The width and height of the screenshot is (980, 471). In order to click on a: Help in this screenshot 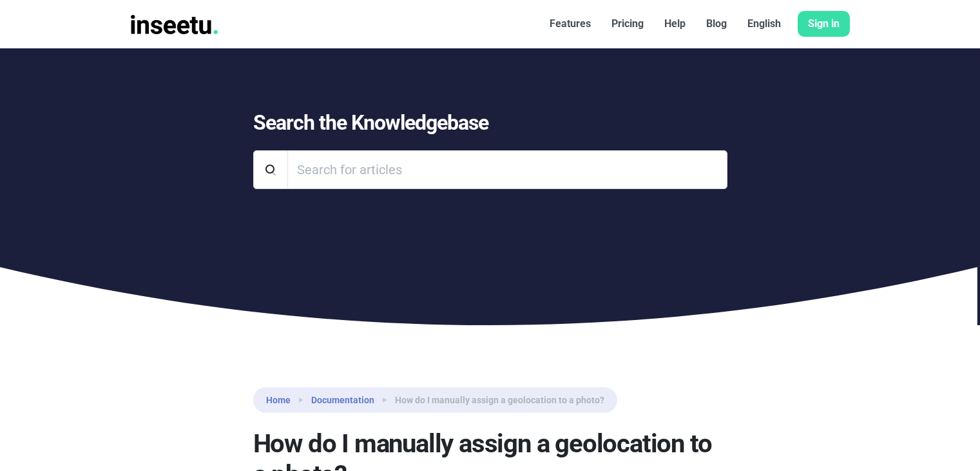, I will do `click(674, 24)`.